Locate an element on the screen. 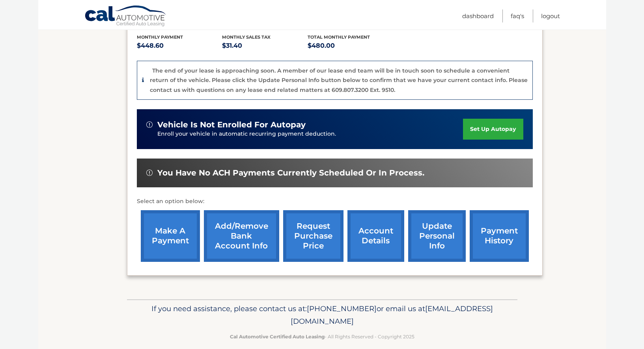  p: Select an option below: is located at coordinates (335, 202).